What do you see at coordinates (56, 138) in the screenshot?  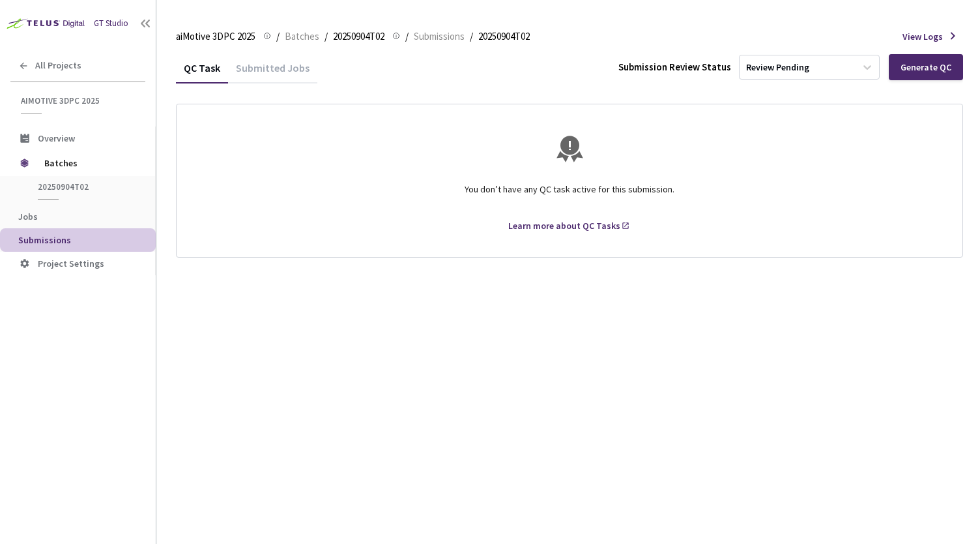 I see `span: Overview` at bounding box center [56, 138].